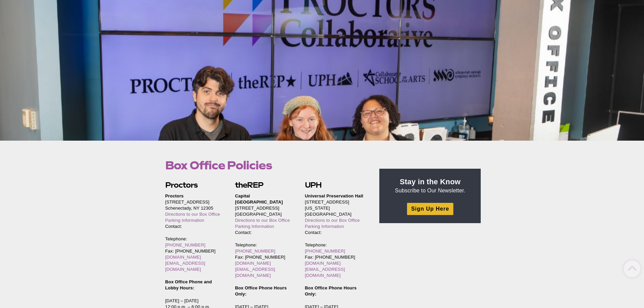 This screenshot has width=644, height=308. What do you see at coordinates (430, 185) in the screenshot?
I see `p: Subscribe to Our Newsletter.` at bounding box center [430, 185].